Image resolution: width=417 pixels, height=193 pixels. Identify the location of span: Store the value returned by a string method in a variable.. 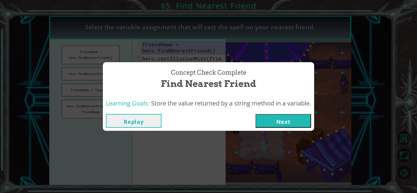
(231, 103).